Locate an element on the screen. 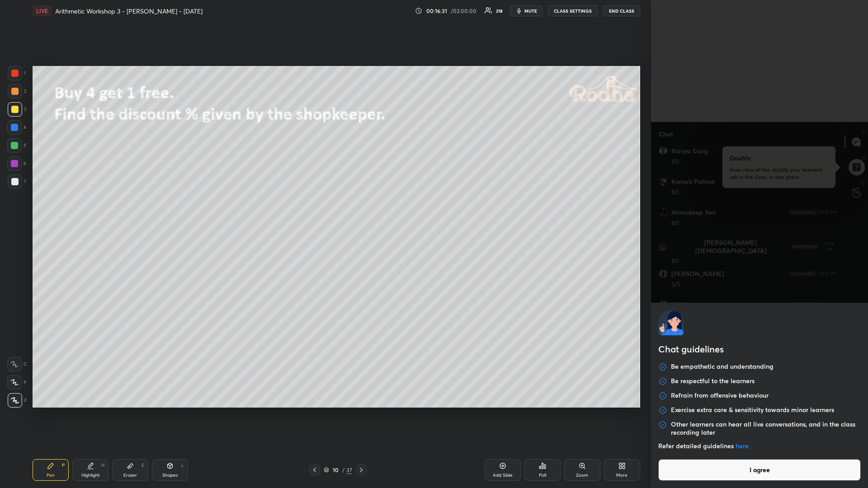 This screenshot has height=488, width=868. button: I agree is located at coordinates (759, 470).